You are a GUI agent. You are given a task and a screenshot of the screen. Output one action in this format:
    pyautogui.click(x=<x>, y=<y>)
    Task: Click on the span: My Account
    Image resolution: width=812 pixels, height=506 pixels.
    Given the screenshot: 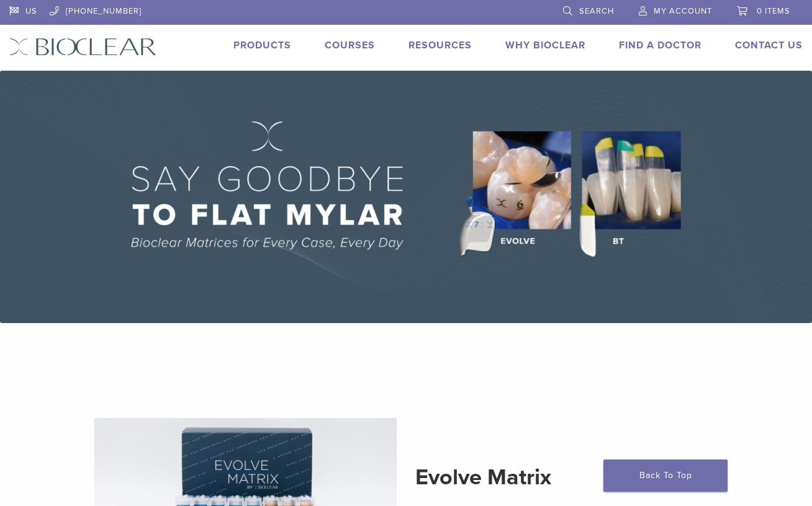 What is the action you would take?
    pyautogui.click(x=683, y=11)
    